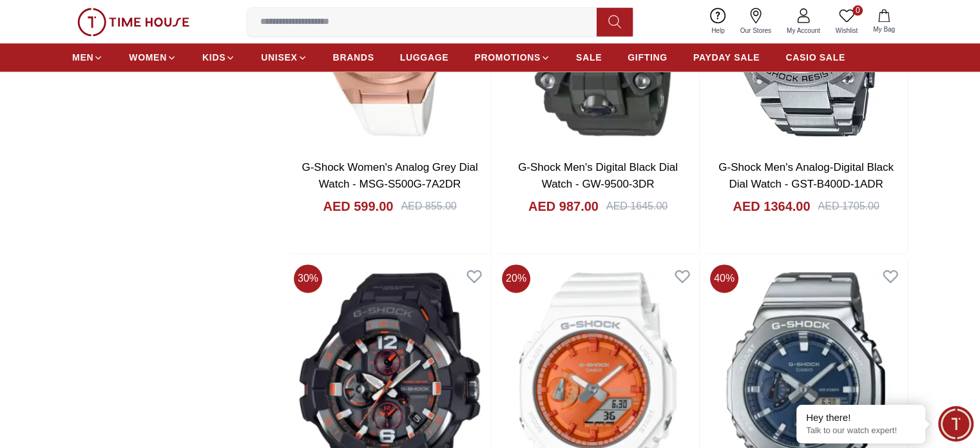 This screenshot has height=448, width=980. I want to click on span: My Bag, so click(884, 29).